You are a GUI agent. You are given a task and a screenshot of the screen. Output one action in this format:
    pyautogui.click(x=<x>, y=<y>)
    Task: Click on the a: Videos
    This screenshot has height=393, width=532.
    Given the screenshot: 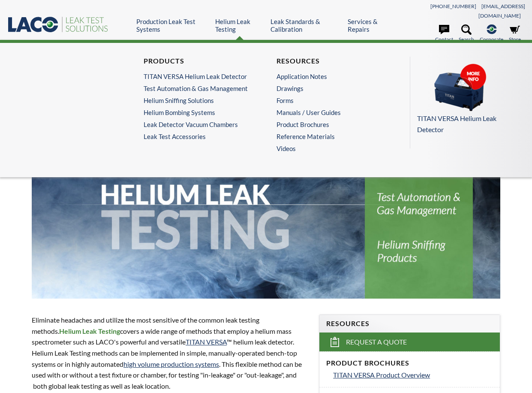 What is the action you would take?
    pyautogui.click(x=332, y=148)
    